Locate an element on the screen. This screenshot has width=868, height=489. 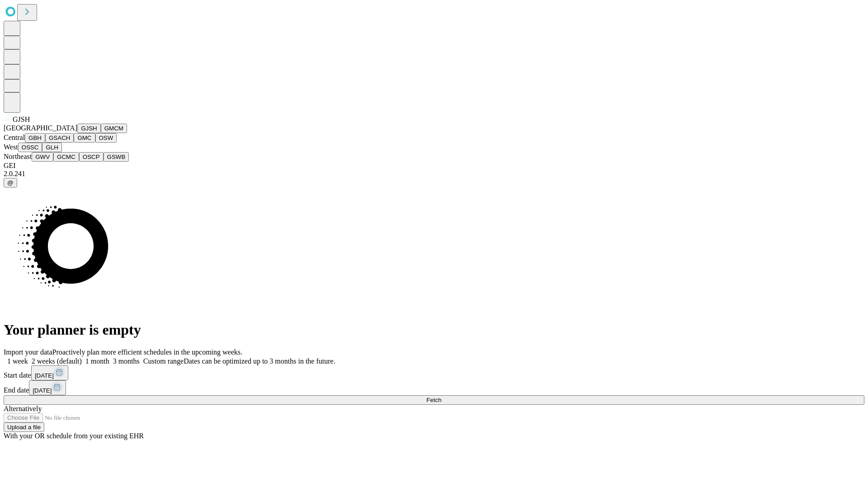
button: GJSH is located at coordinates (89, 128).